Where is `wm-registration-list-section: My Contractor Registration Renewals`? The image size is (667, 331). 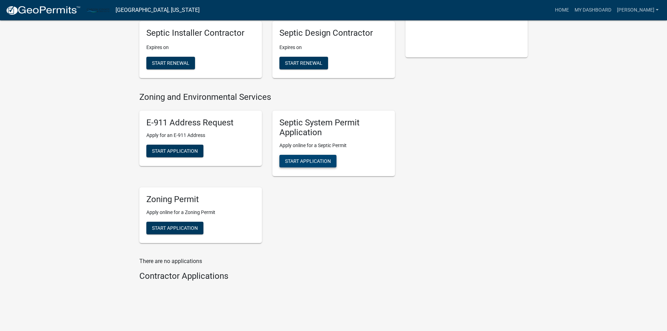
wm-registration-list-section: My Contractor Registration Renewals is located at coordinates (267, 43).